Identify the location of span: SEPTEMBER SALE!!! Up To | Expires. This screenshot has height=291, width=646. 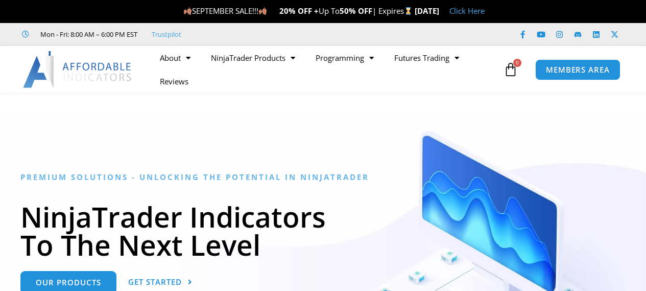
(299, 11).